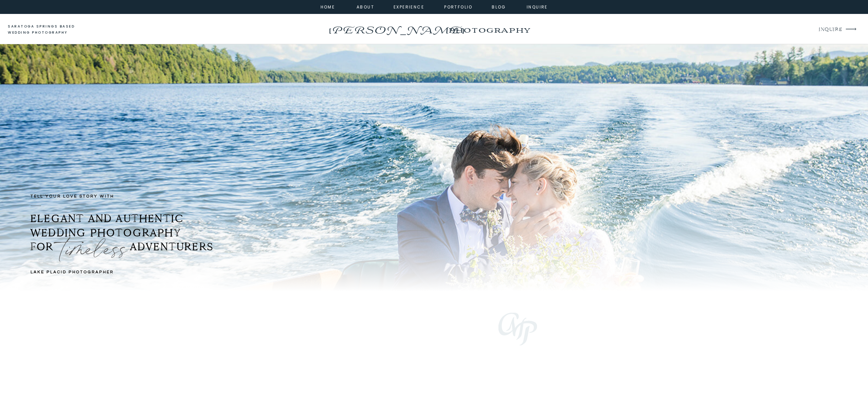 The width and height of the screenshot is (868, 397). I want to click on p: timeless, so click(92, 251).